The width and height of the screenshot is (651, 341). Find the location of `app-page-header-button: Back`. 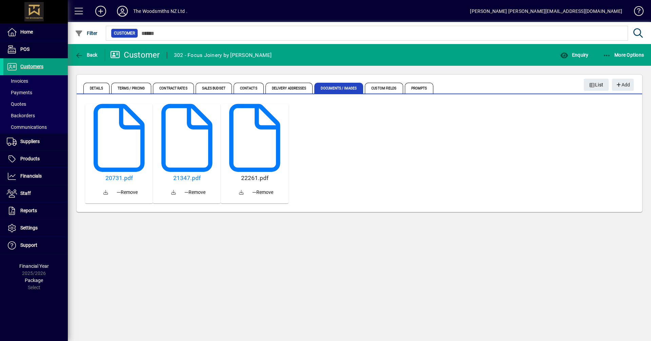

app-page-header-button: Back is located at coordinates (86, 55).